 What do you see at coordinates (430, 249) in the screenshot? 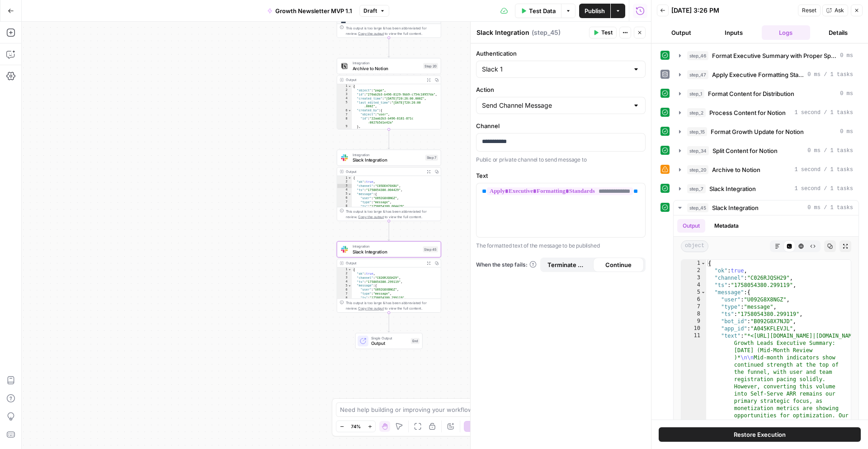
I see `div: Step 45` at bounding box center [430, 249].